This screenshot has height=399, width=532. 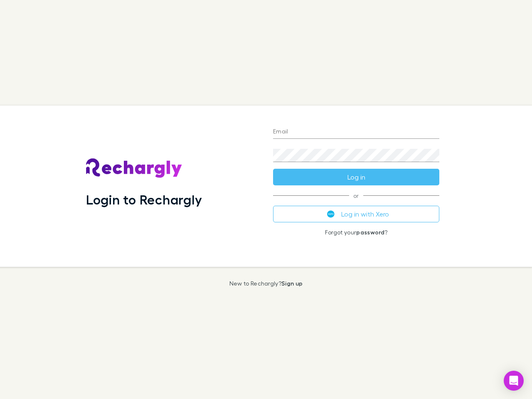 I want to click on div: Open Intercom Messenger, so click(x=514, y=381).